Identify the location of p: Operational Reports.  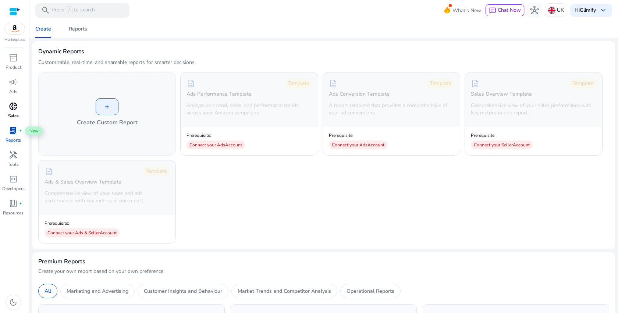
(370, 291).